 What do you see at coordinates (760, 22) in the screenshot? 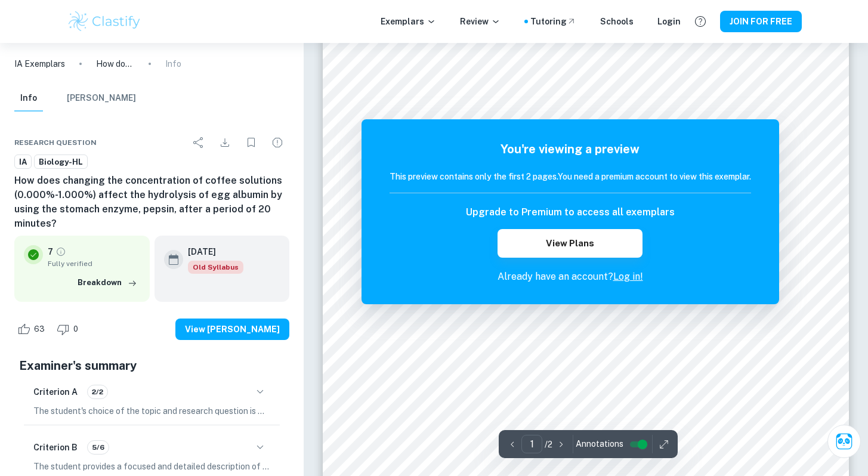
I see `button: JOIN FOR FREE` at bounding box center [760, 22].